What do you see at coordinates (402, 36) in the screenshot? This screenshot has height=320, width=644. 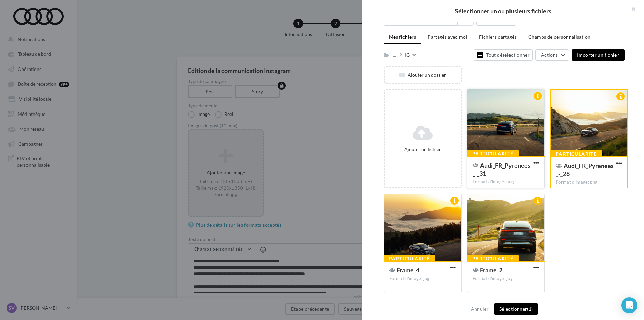 I see `span: Mes fichiers` at bounding box center [402, 36].